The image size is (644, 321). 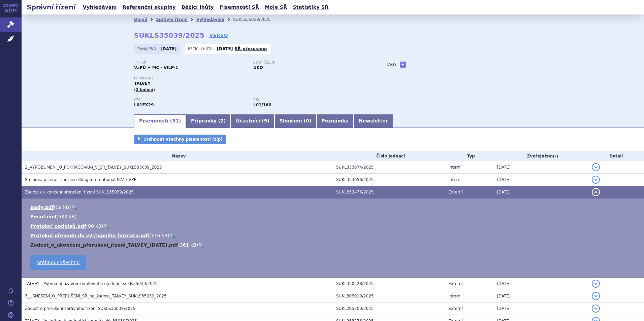 I want to click on a: Poznámka, so click(x=335, y=121).